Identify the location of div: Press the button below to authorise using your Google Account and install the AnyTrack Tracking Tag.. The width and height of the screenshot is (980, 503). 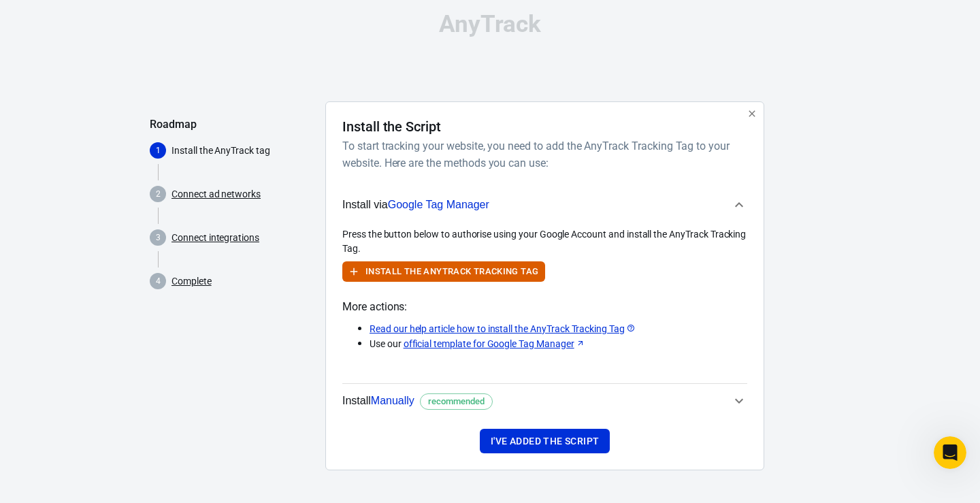
(544, 242).